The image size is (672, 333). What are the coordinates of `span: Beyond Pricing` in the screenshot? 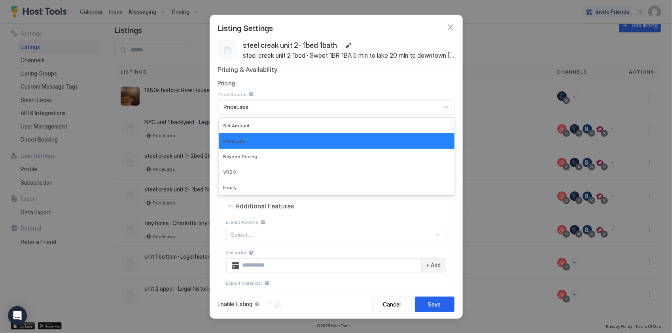 It's located at (240, 156).